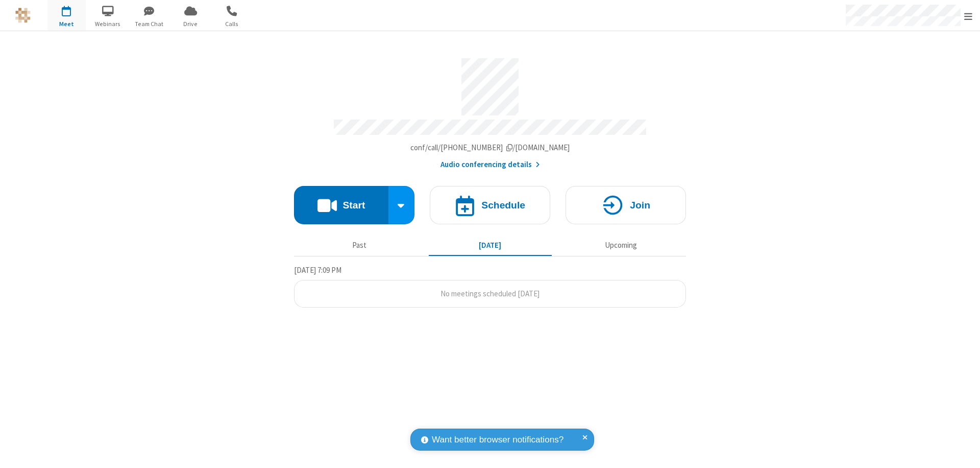 This screenshot has width=980, height=468. I want to click on button: Start, so click(341, 204).